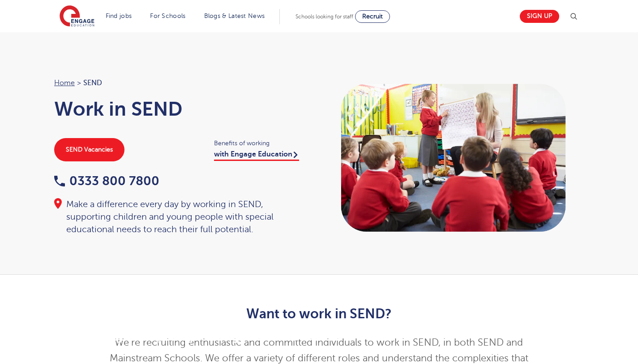 The height and width of the screenshot is (364, 638). Describe the element at coordinates (65, 83) in the screenshot. I see `a: Home` at that location.